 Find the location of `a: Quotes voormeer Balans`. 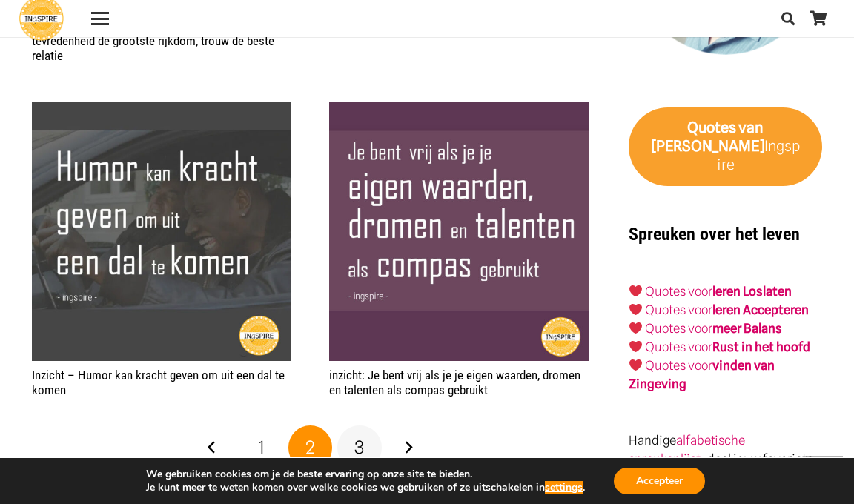

a: Quotes voormeer Balans is located at coordinates (713, 328).